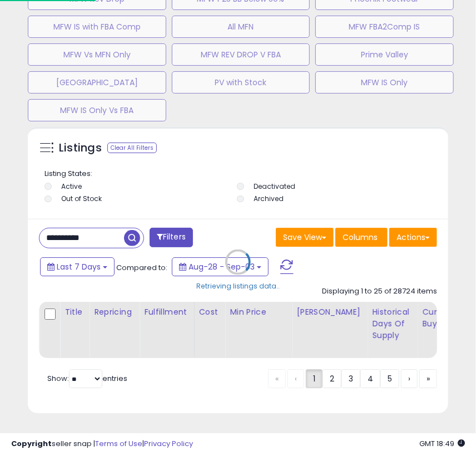  Describe the element at coordinates (241, 55) in the screenshot. I see `button: MFW REV DROP V FBA` at that location.